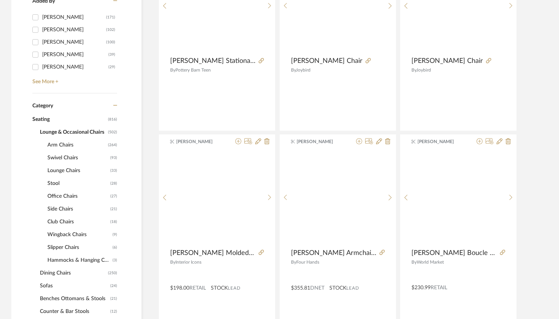 Image resolution: width=559 pixels, height=319 pixels. What do you see at coordinates (114, 158) in the screenshot?
I see `span: (93)` at bounding box center [114, 158].